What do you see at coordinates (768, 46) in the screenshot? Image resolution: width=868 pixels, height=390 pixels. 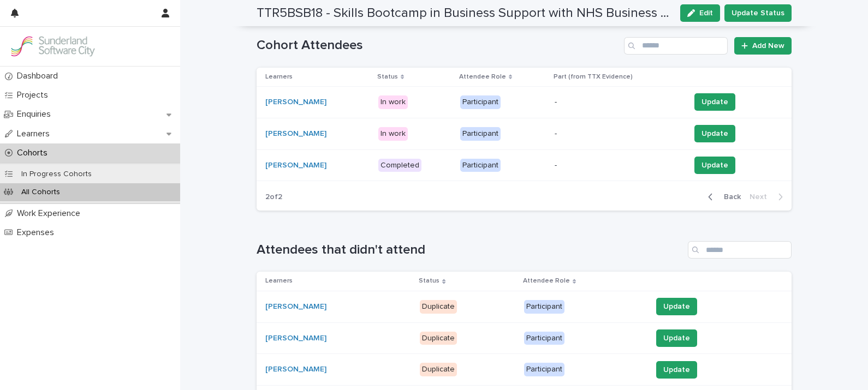 I see `span: Add New` at bounding box center [768, 46].